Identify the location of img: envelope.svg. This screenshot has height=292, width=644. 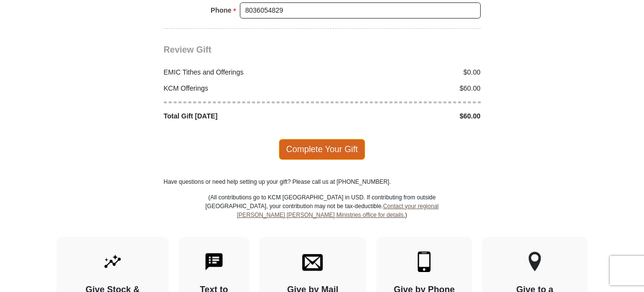
(313, 262).